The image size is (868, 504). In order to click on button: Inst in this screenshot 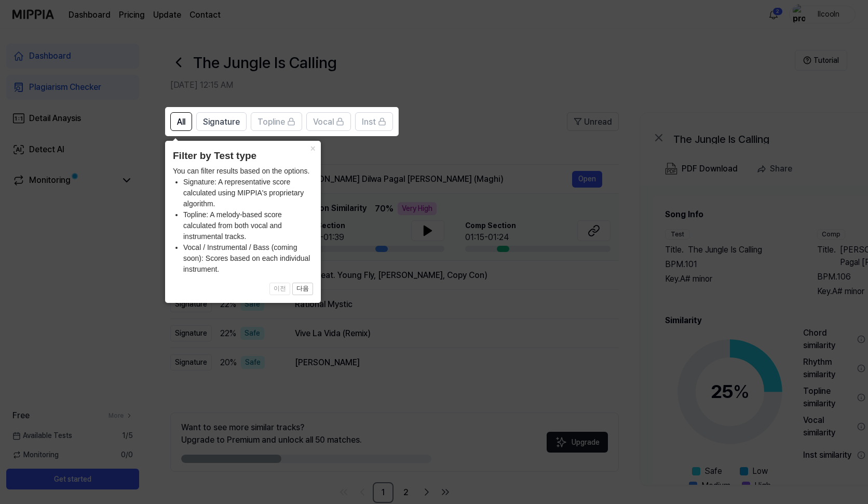, I will do `click(374, 122)`.